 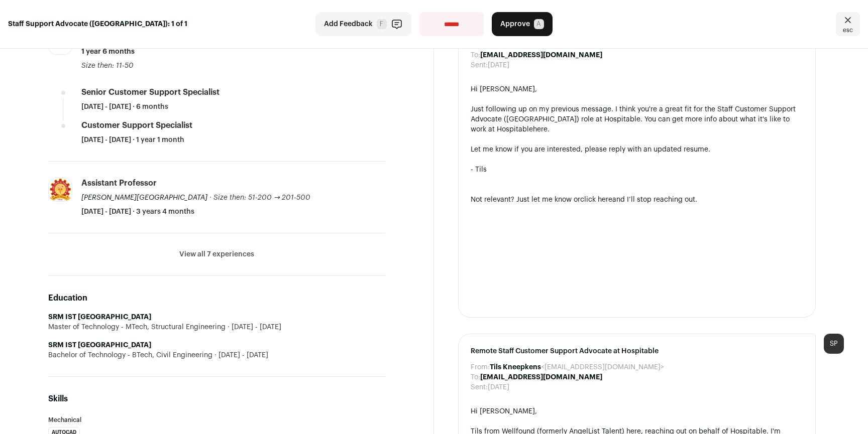 What do you see at coordinates (848, 24) in the screenshot?
I see `a: Close` at bounding box center [848, 24].